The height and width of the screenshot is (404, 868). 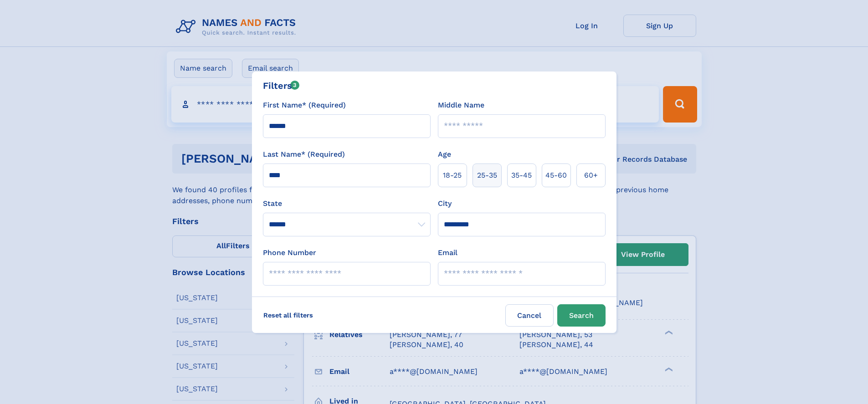 What do you see at coordinates (447, 253) in the screenshot?
I see `label: Email` at bounding box center [447, 253].